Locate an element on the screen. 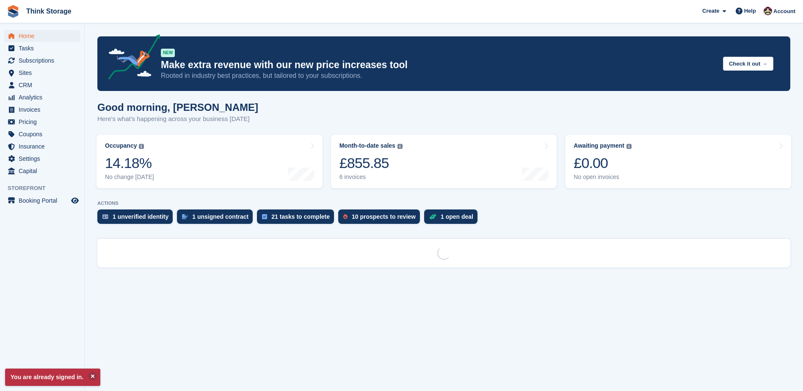  div: £855.85 is located at coordinates (371, 163).